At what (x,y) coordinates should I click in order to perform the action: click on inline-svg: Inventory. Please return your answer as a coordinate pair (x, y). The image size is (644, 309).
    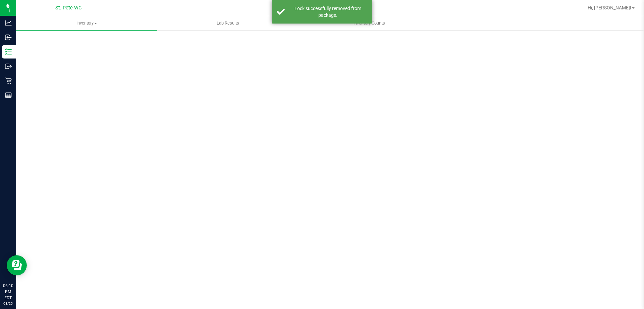
    Looking at the image, I should click on (9, 52).